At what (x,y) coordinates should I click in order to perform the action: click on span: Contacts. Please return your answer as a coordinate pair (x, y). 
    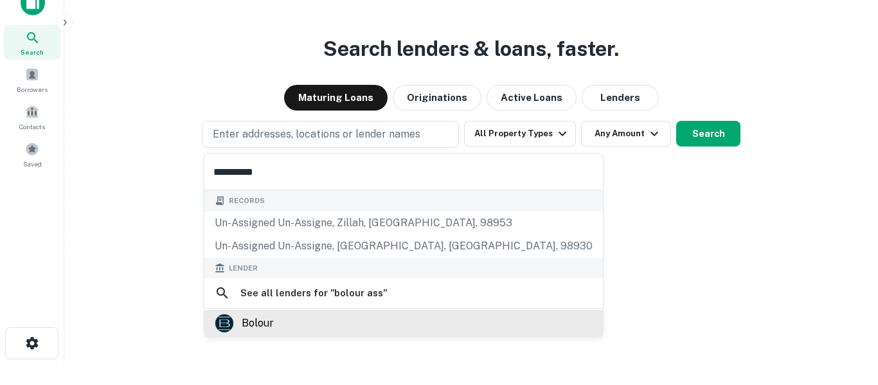
    Looking at the image, I should click on (32, 127).